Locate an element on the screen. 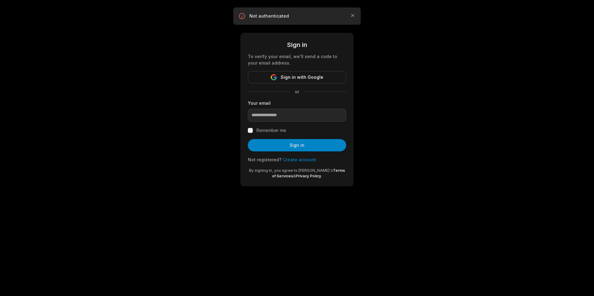 Image resolution: width=594 pixels, height=296 pixels. a: Terms of Services is located at coordinates (308, 173).